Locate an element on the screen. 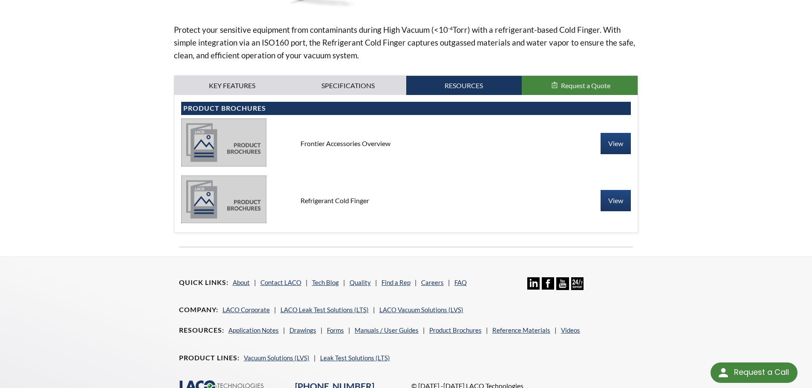 Image resolution: width=812 pixels, height=388 pixels. img: 24/7 Support Icon is located at coordinates (577, 283).